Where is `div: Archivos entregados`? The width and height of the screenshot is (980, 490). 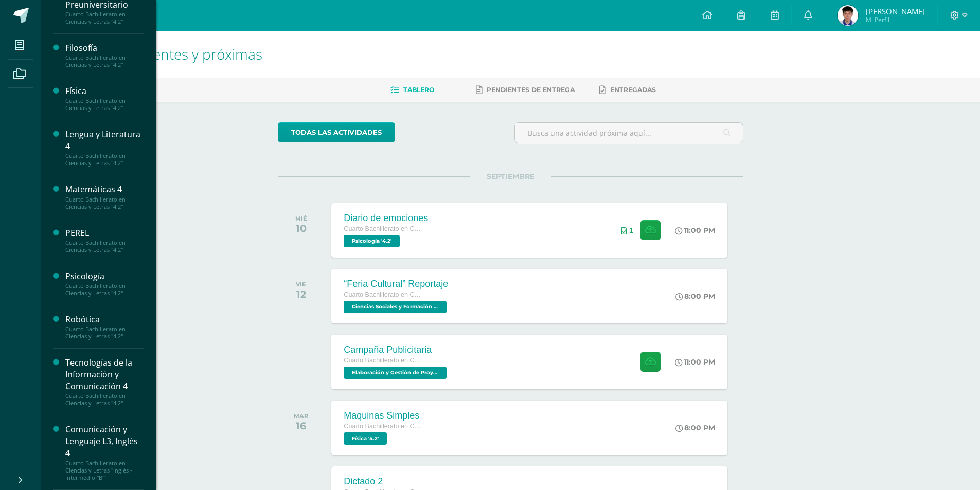
div: Archivos entregados is located at coordinates (627, 230).